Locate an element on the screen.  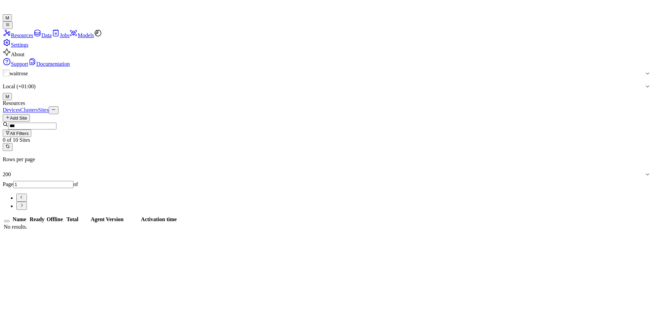
nav: pagination is located at coordinates (327, 201).